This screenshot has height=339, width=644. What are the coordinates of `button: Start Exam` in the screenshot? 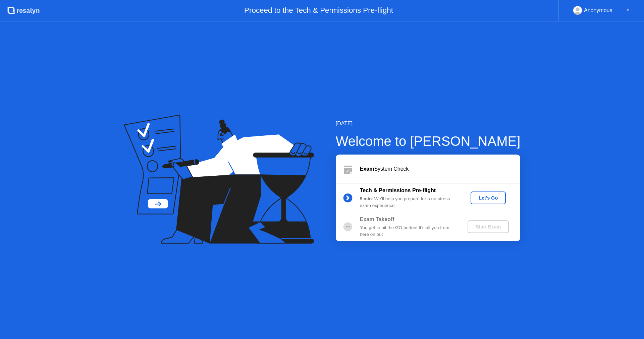 It's located at (488, 227).